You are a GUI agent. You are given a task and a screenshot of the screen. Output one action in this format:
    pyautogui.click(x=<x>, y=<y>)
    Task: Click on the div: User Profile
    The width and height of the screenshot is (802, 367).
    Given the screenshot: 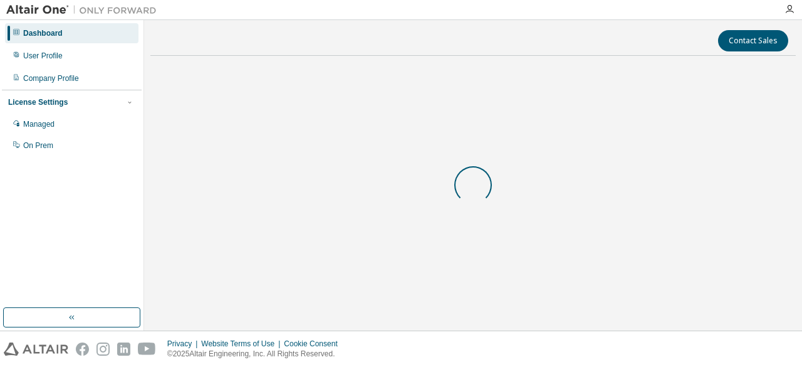 What is the action you would take?
    pyautogui.click(x=43, y=56)
    